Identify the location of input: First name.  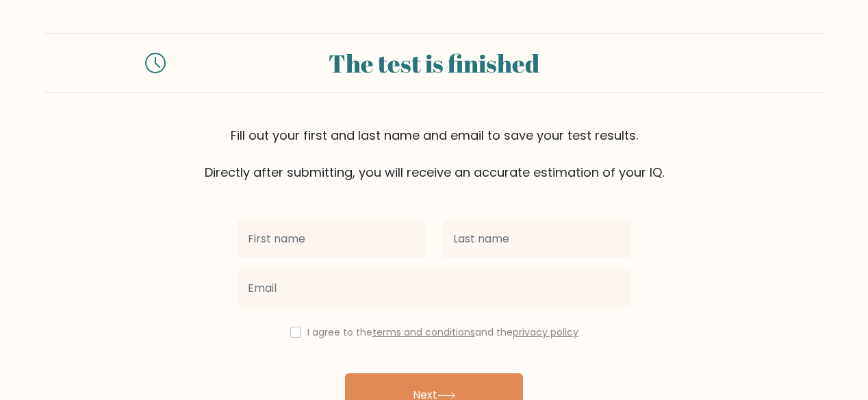
(331, 239).